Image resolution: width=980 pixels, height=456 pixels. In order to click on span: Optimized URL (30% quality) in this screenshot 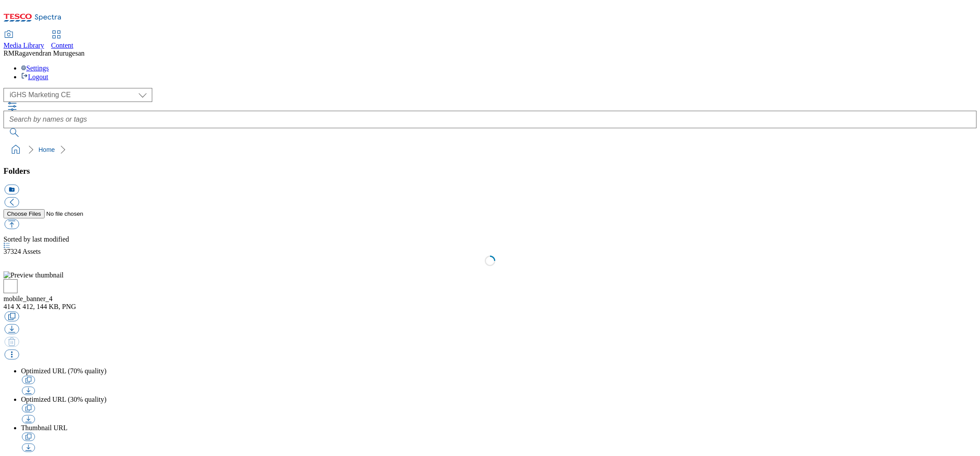, I will do `click(63, 399)`.